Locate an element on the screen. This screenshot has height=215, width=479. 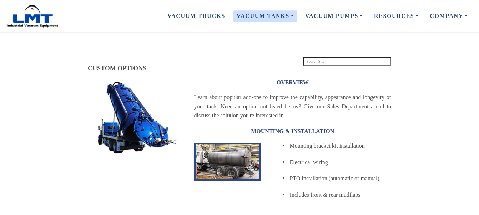
div: PTO installation (automatic or manual) is located at coordinates (341, 178).